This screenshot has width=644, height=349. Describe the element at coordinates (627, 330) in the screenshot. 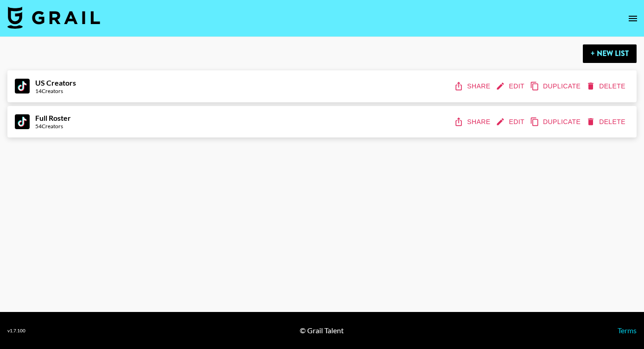

I see `a: Terms` at that location.